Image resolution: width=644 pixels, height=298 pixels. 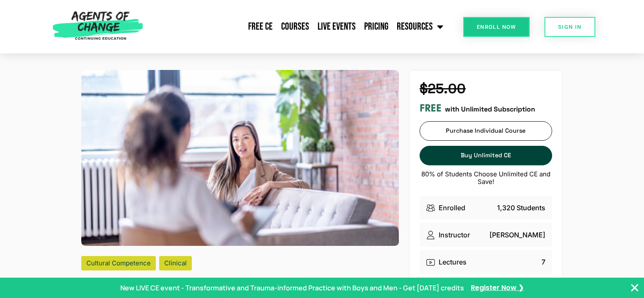 I want to click on a: Purchase Individual Course, so click(x=486, y=131).